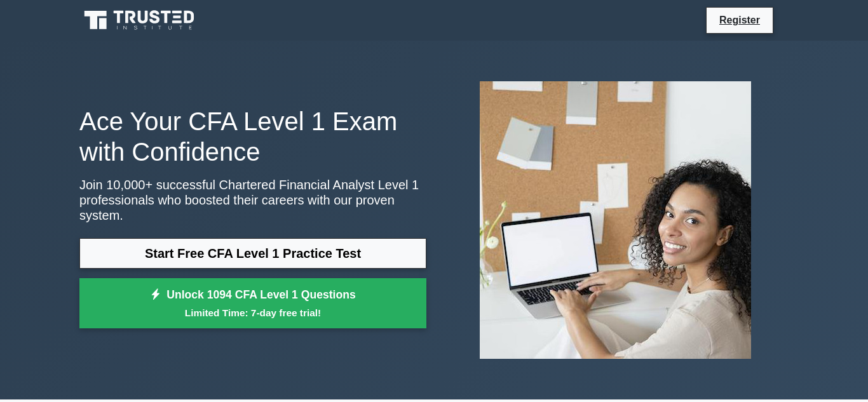  What do you see at coordinates (253, 136) in the screenshot?
I see `h1: Ace Your CFA Level 1 Exam with Confidence` at bounding box center [253, 136].